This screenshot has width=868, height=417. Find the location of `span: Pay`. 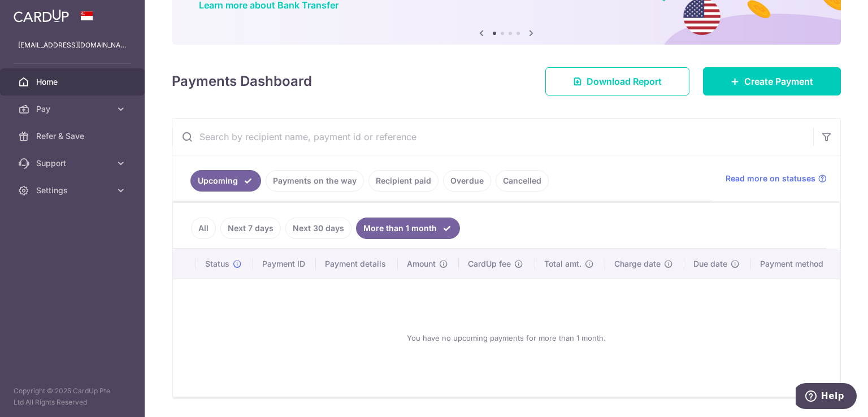

span: Pay is located at coordinates (74, 109).